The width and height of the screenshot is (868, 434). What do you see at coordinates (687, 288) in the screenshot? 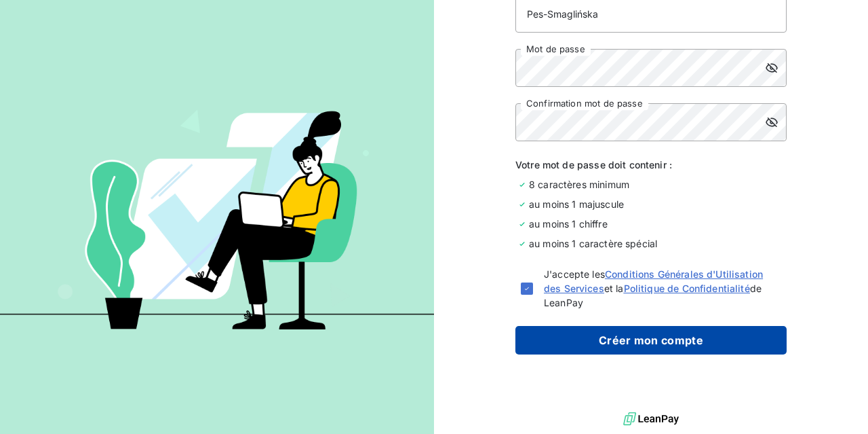
I see `a: Politique de Confidentialité` at bounding box center [687, 288].